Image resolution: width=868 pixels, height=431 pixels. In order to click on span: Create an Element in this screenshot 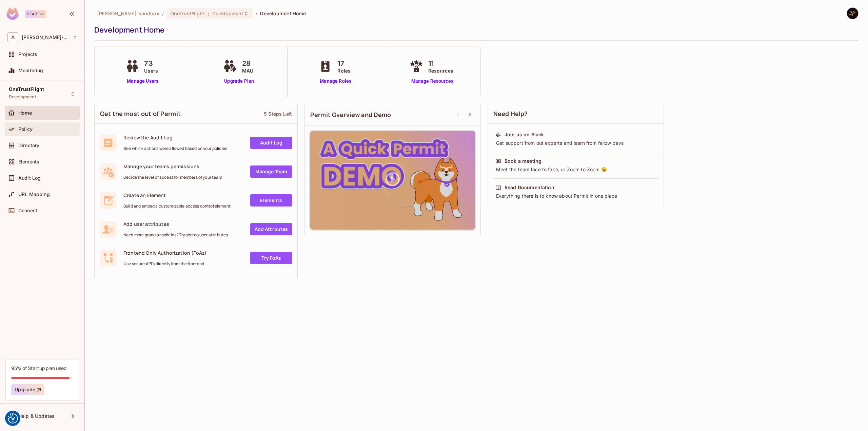, I will do `click(177, 195)`.